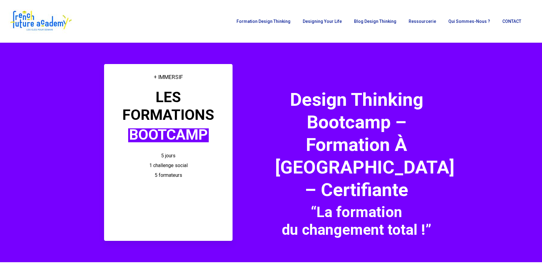  What do you see at coordinates (356, 221) in the screenshot?
I see `span: “La formation du changement total !”` at bounding box center [356, 221].